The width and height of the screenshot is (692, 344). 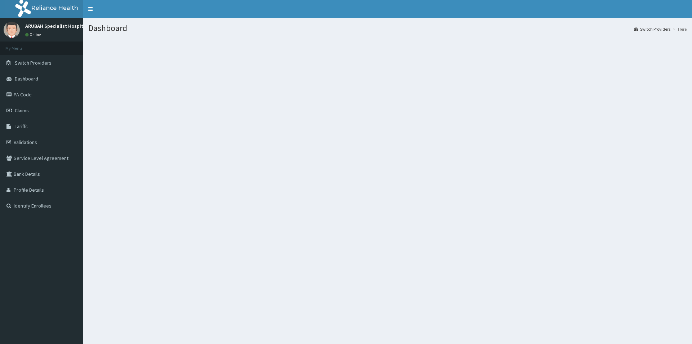 I want to click on a: Online, so click(x=34, y=35).